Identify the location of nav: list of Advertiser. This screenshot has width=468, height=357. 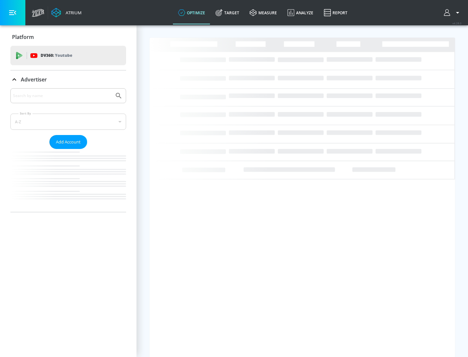
(68, 181).